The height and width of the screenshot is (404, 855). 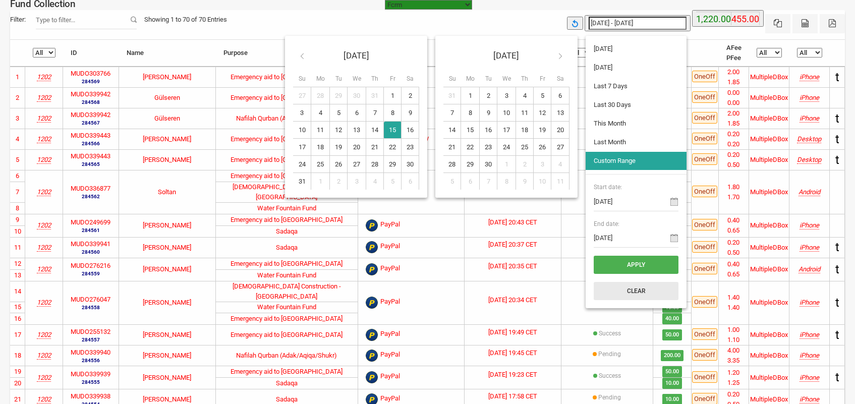 What do you see at coordinates (90, 300) in the screenshot?
I see `label: MUDO276047` at bounding box center [90, 300].